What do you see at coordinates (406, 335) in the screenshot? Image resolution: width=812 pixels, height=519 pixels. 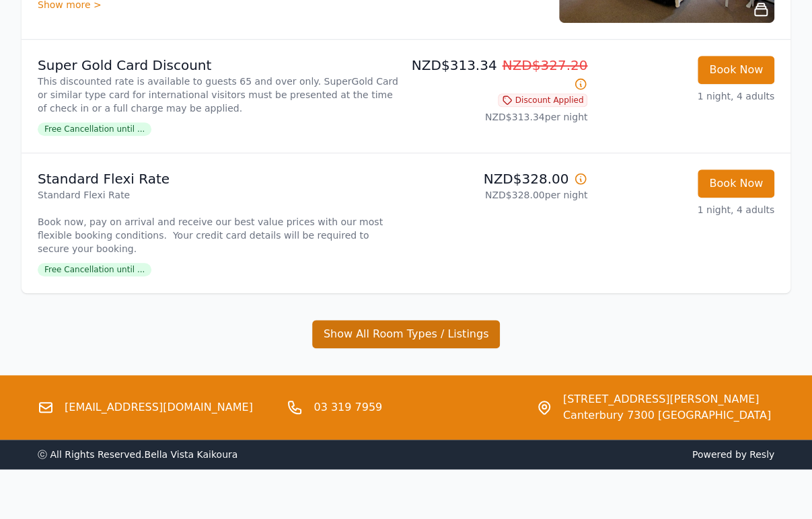 I see `button: Show All Room Types / Listings` at bounding box center [406, 335].